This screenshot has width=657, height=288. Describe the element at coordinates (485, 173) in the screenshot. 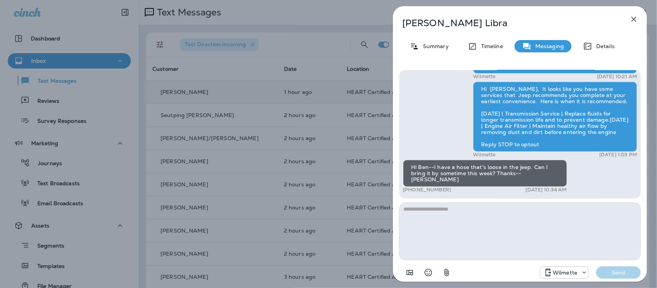

I see `div: Hi Ben--I have a hose that's loose in the jeep. Can I bring it by sometime this week? Thanks--[PE...` at that location.